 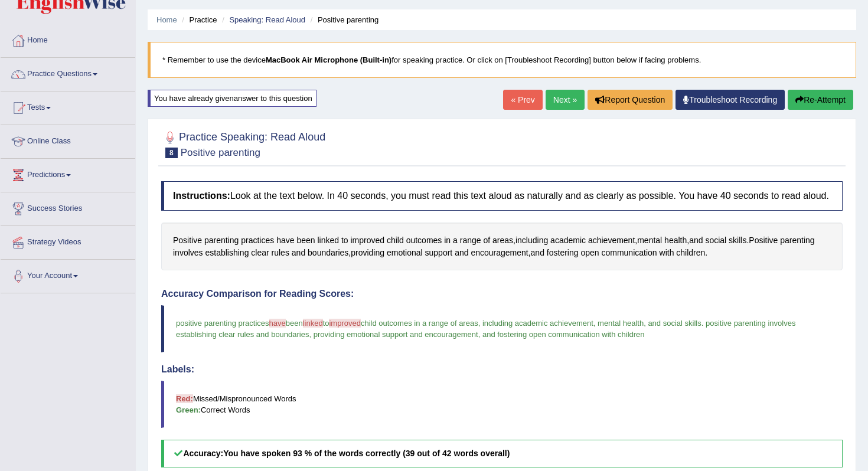 I want to click on a: Speaking: Read Aloud, so click(x=267, y=19).